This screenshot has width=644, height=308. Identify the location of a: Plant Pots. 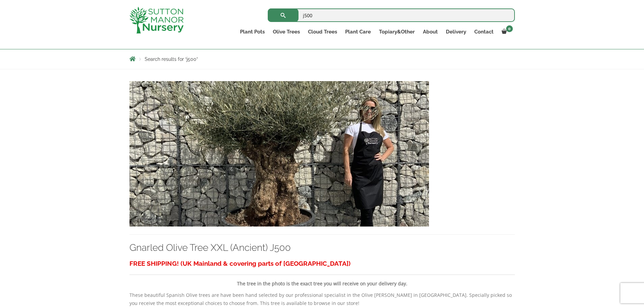
(252, 32).